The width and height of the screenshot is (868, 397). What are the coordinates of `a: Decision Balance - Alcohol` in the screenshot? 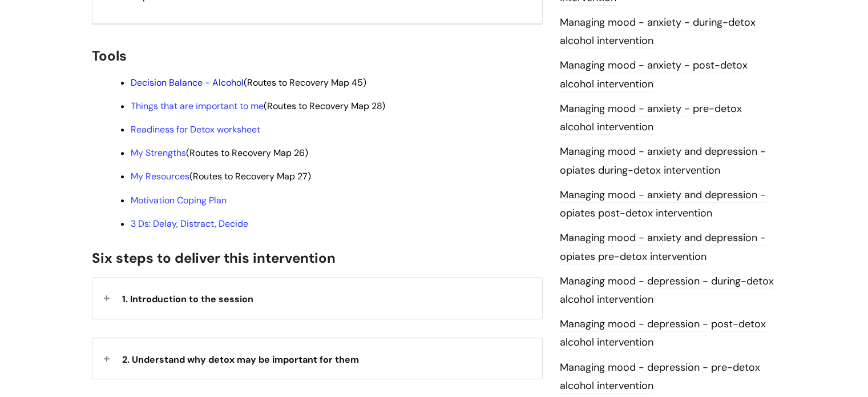 It's located at (187, 83).